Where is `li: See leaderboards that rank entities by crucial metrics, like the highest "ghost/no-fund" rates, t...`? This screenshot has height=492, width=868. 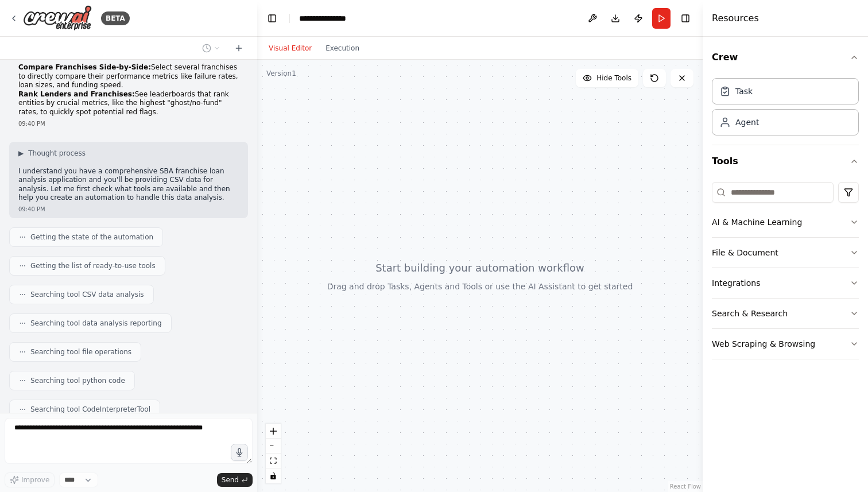 li: See leaderboards that rank entities by crucial metrics, like the highest "ghost/no-fund" rates, t... is located at coordinates (128, 103).